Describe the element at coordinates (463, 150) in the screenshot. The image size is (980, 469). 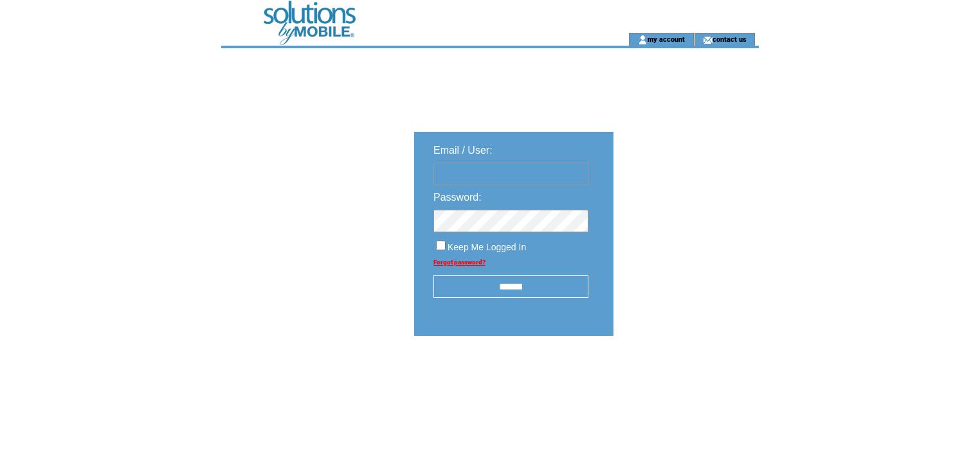
I see `span: Email / User:` at that location.